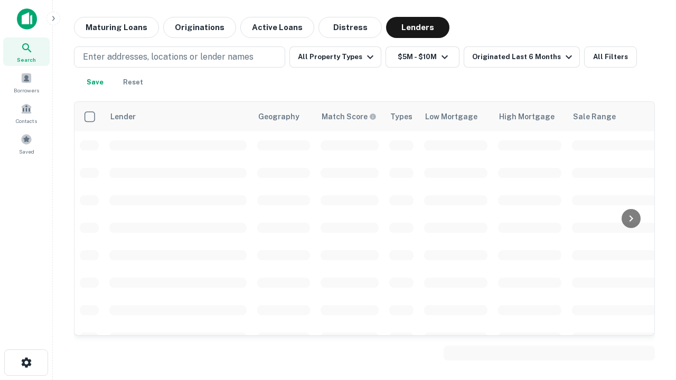  Describe the element at coordinates (26, 152) in the screenshot. I see `span: Saved` at that location.